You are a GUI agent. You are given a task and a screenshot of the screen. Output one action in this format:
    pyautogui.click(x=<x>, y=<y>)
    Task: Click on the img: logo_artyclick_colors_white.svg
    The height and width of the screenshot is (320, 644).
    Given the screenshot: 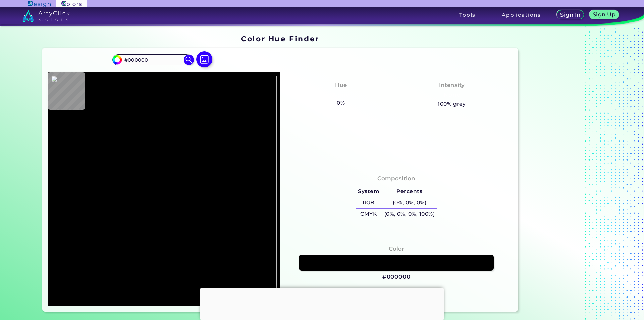 What is the action you would take?
    pyautogui.click(x=46, y=16)
    